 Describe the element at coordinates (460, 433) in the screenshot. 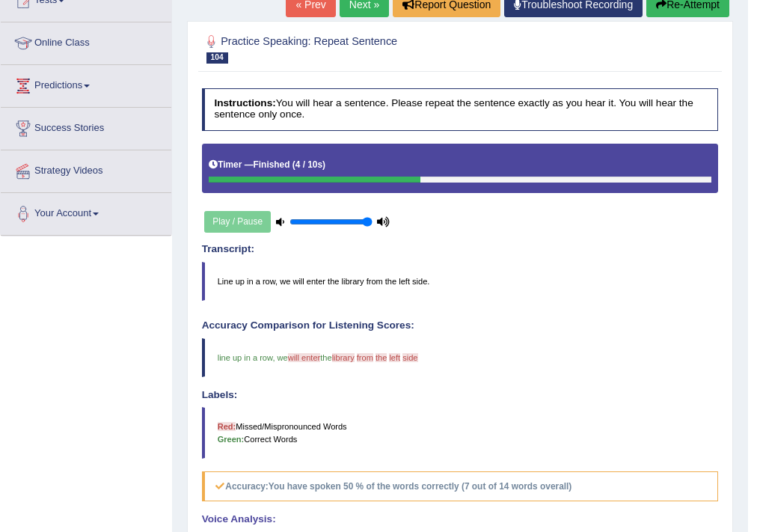

I see `blockquote: Missed/Mispronounced Words Correct Words` at that location.